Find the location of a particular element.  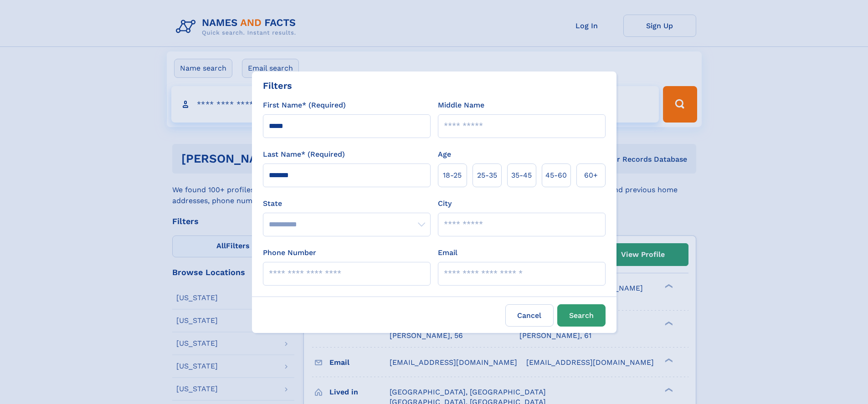

span: 60+ is located at coordinates (591, 176).